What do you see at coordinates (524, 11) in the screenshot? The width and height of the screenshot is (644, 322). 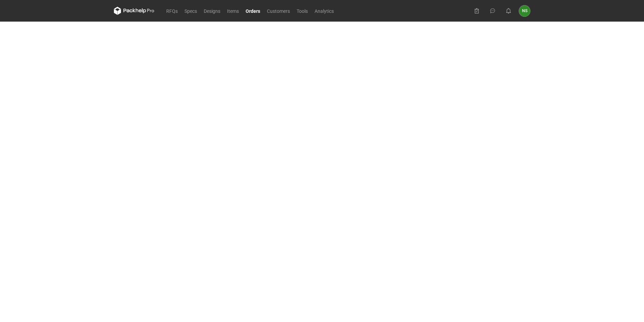 I see `figcaption: NS` at bounding box center [524, 11].